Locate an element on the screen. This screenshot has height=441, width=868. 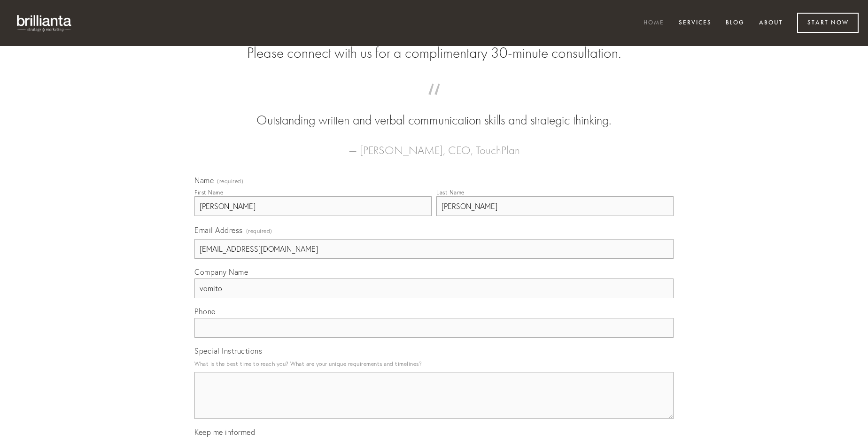
a: About is located at coordinates (771, 23).